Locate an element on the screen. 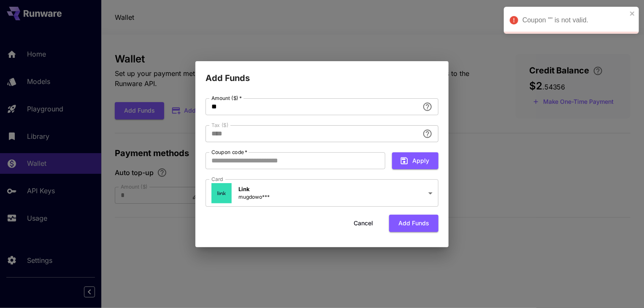 This screenshot has height=308, width=644. label: Card is located at coordinates (217, 179).